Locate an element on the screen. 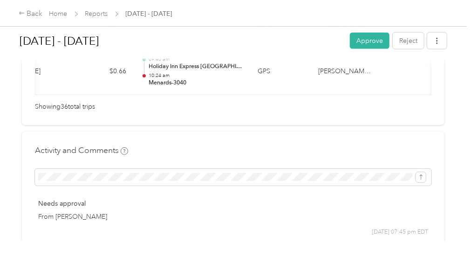 The image size is (471, 257). a: Reports is located at coordinates (96, 14).